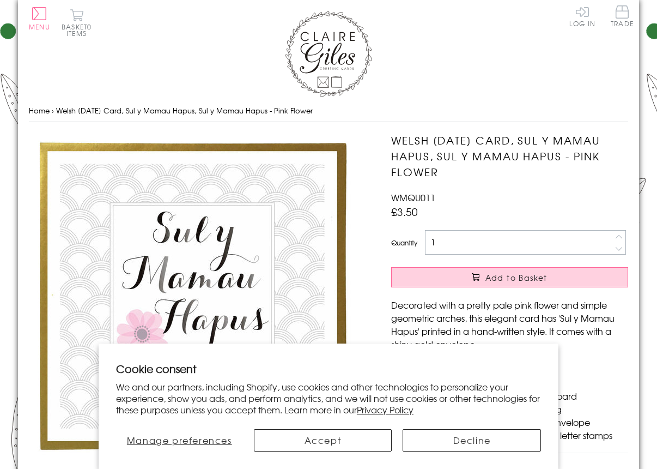  Describe the element at coordinates (517, 277) in the screenshot. I see `span: Add to Basket` at that location.